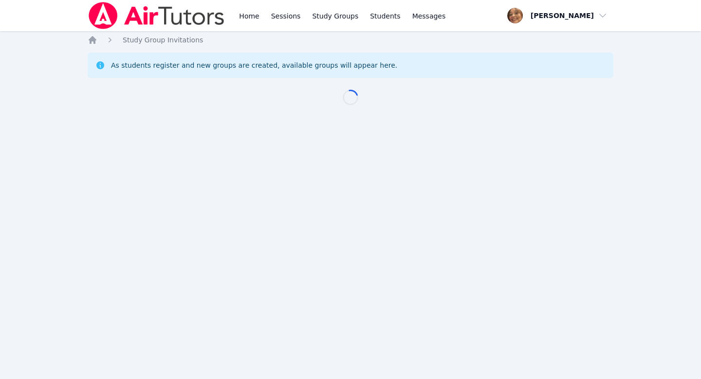 This screenshot has width=701, height=379. I want to click on div: As students register and new groups are created, available groups will appear here., so click(254, 65).